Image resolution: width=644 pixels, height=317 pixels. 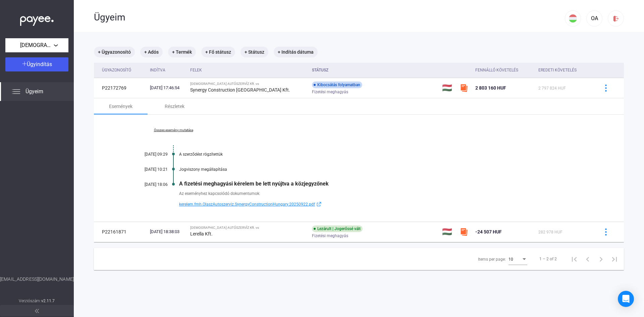 I want to click on span: 10, so click(x=511, y=260).